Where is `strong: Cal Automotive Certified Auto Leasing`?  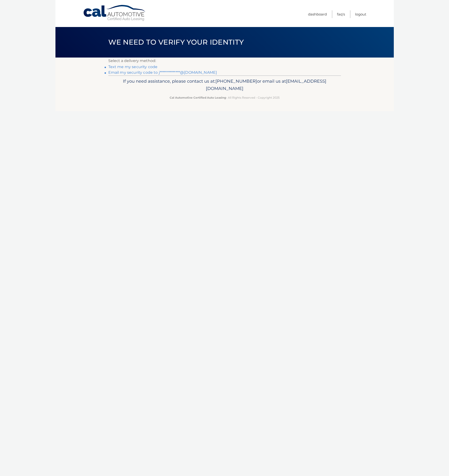 strong: Cal Automotive Certified Auto Leasing is located at coordinates (198, 97).